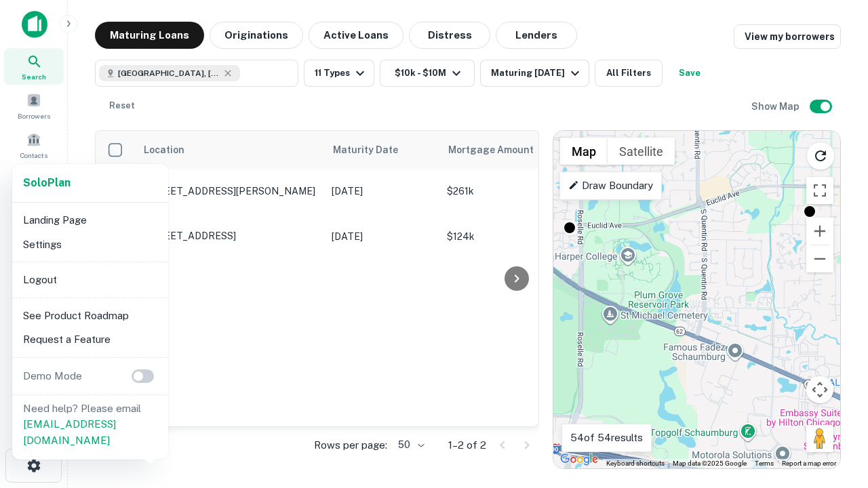 This screenshot has width=868, height=488. What do you see at coordinates (47, 183) in the screenshot?
I see `a: SoloPlan` at bounding box center [47, 183].